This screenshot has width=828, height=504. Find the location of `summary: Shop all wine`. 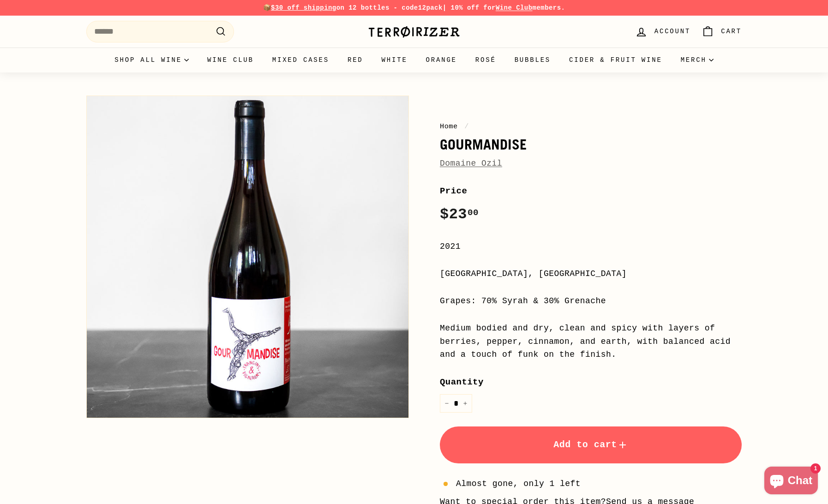

summary: Shop all wine is located at coordinates (152, 60).